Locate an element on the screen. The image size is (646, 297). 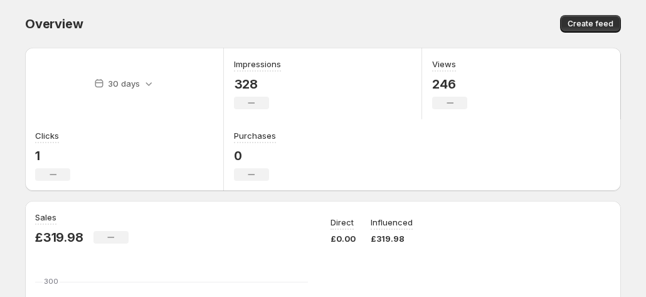
h3: Clicks is located at coordinates (47, 136).